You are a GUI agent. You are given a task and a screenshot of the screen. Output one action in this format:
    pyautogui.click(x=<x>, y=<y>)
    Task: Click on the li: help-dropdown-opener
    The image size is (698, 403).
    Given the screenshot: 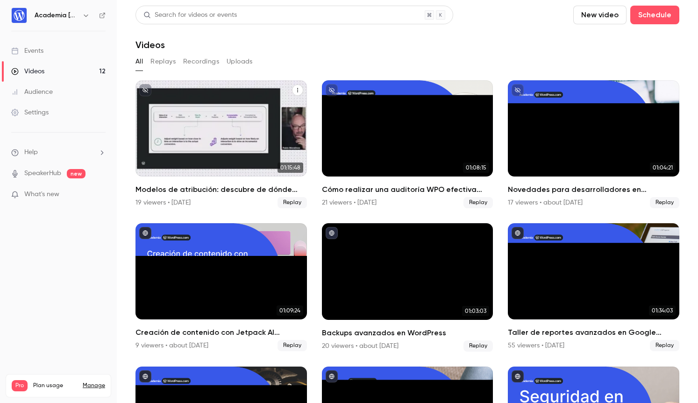 What is the action you would take?
    pyautogui.click(x=58, y=152)
    